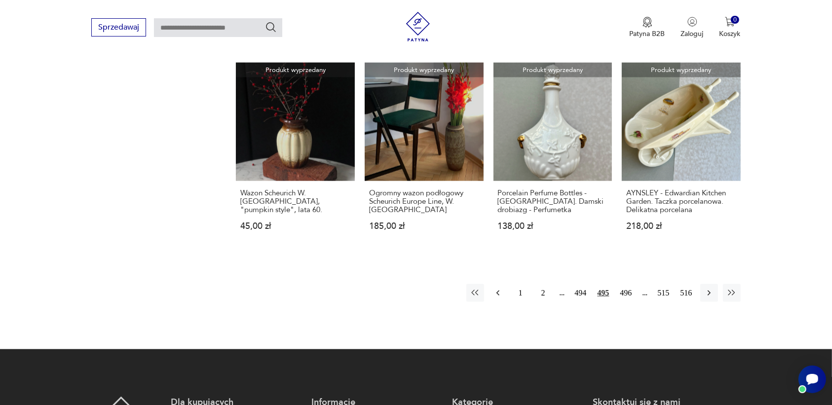  Describe the element at coordinates (295, 156) in the screenshot. I see `a: Produkt wyprzedanyWazon Scheurich W. Germany, "pumpkin style", lata 60.Wazon Scheurich W. [GEOGRA...` at that location.